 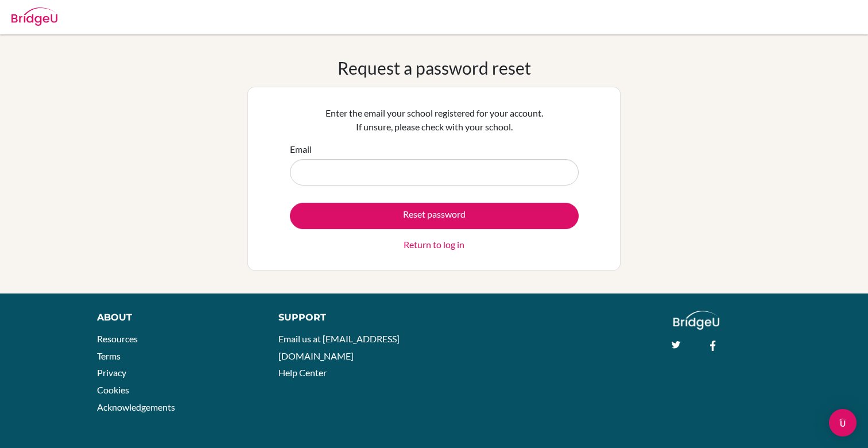 I want to click on img: logo_white@2x-f4f0deed5e89b7ecb1c2cc34c3e3d731f90f0f143d5ea2071677605dd97b5244.png, so click(x=696, y=320).